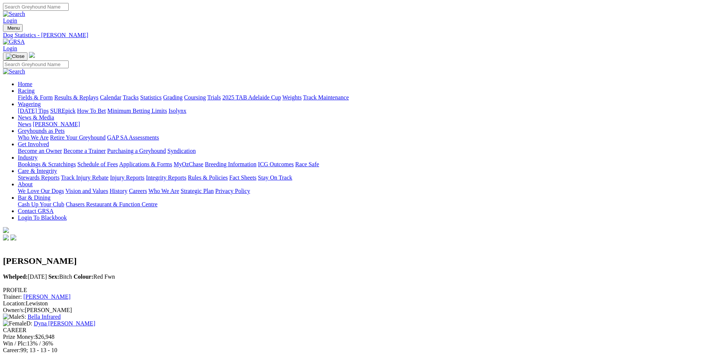  What do you see at coordinates (352, 304) in the screenshot?
I see `div: Lewiston` at bounding box center [352, 304].